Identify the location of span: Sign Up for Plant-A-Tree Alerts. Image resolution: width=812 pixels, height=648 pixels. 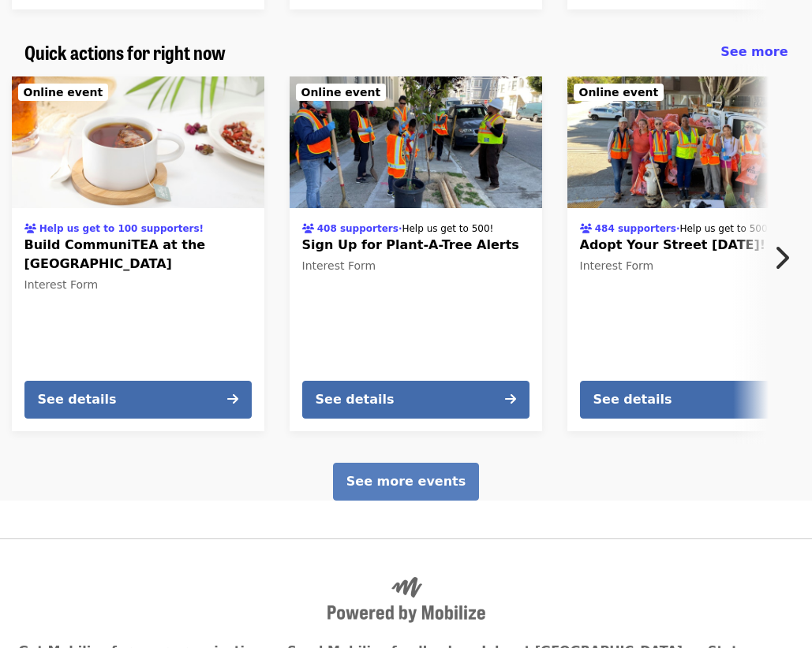
(415, 245).